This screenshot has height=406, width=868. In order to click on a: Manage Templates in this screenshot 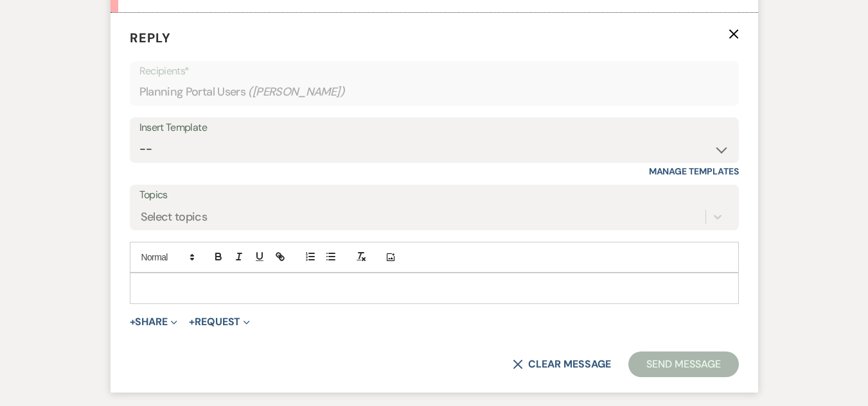, I will do `click(694, 171)`.